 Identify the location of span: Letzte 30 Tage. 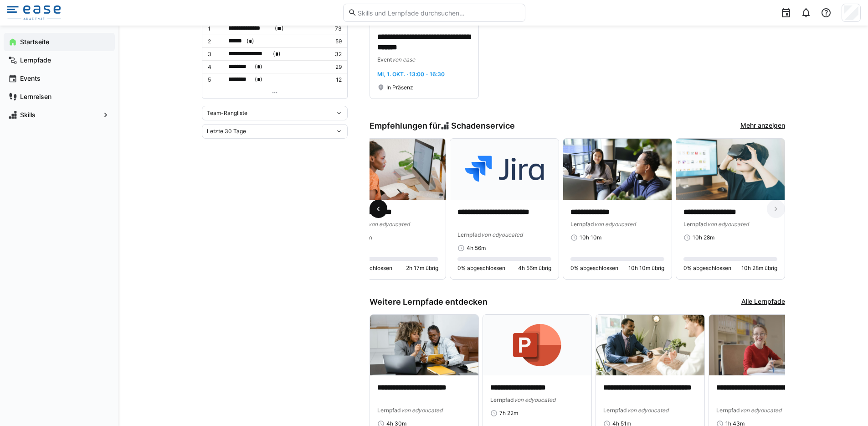
(227, 131).